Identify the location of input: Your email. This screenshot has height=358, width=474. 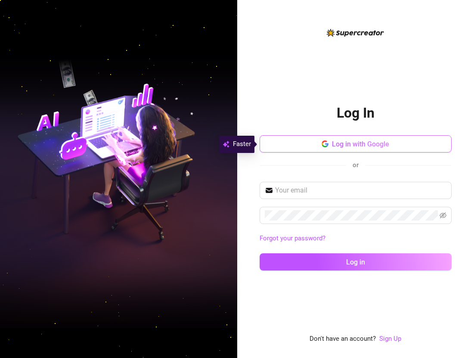
(361, 190).